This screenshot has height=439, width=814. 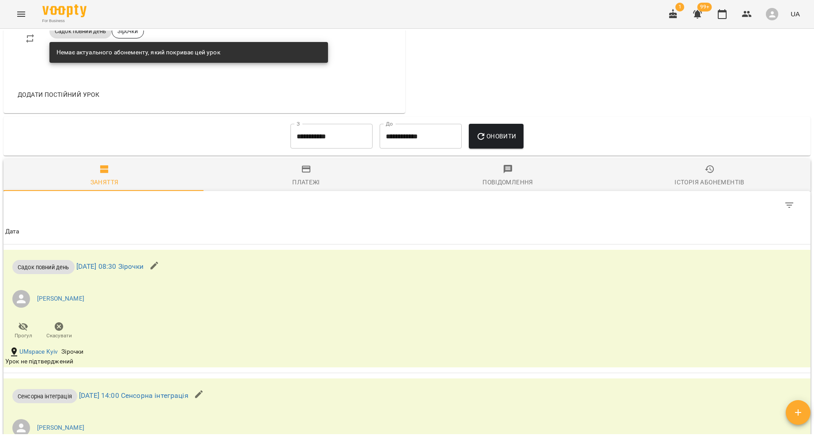 What do you see at coordinates (680, 7) in the screenshot?
I see `span: 1` at bounding box center [680, 7].